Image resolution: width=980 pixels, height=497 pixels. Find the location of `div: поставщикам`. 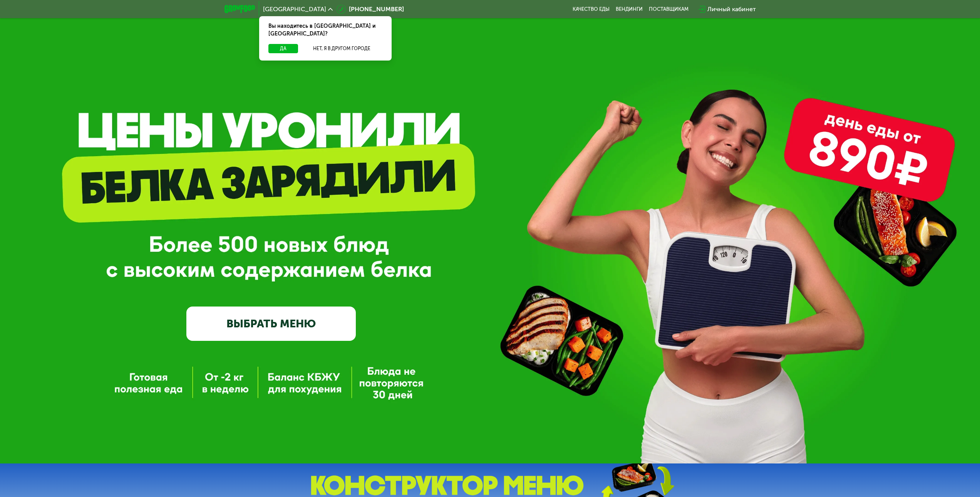

div: поставщикам is located at coordinates (669, 9).